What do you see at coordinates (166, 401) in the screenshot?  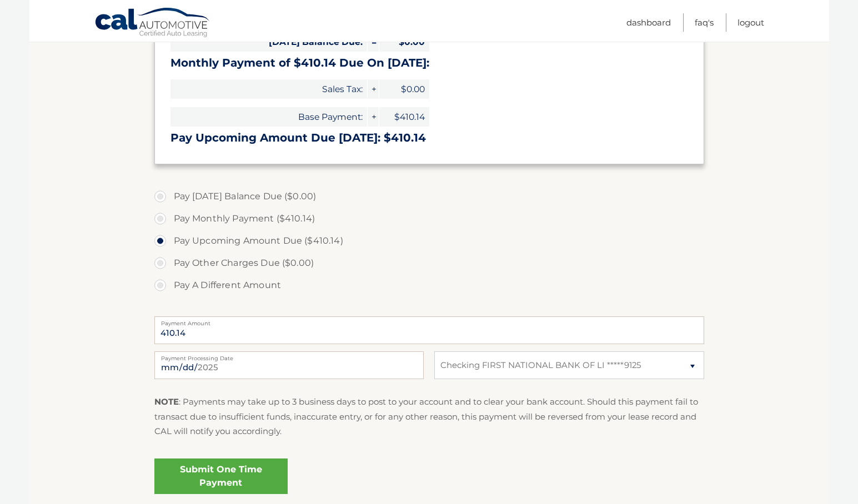 I see `strong: NOTE` at bounding box center [166, 401].